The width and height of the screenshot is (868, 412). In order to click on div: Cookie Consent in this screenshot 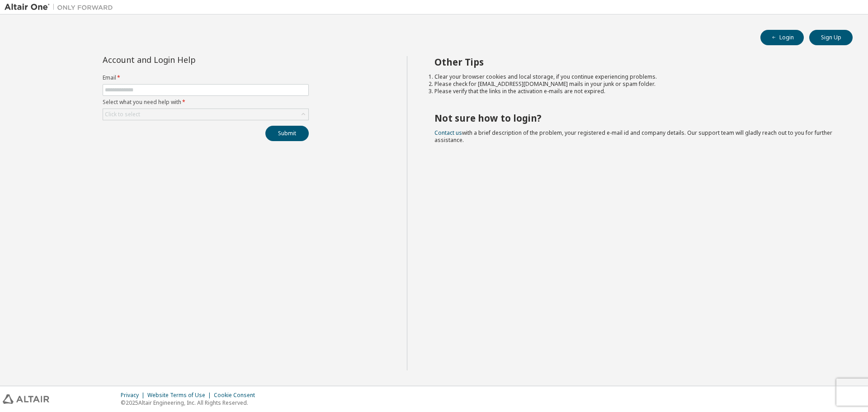, I will do `click(237, 395)`.